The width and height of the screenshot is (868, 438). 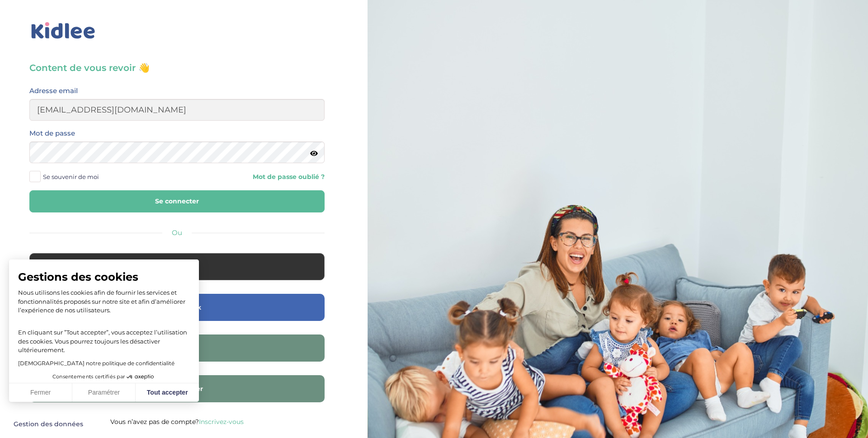 What do you see at coordinates (177, 201) in the screenshot?
I see `button: Se connecter` at bounding box center [177, 201].